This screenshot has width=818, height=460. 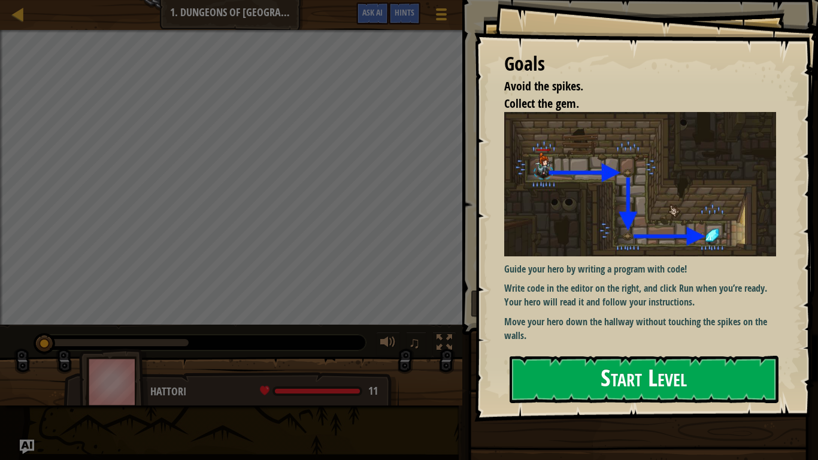 What do you see at coordinates (541, 103) in the screenshot?
I see `span: Collect the gem.` at bounding box center [541, 103].